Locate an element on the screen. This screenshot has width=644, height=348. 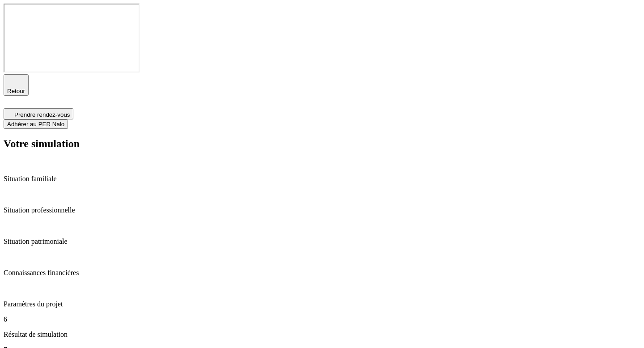
p: Paramètres du projet is located at coordinates (322, 304).